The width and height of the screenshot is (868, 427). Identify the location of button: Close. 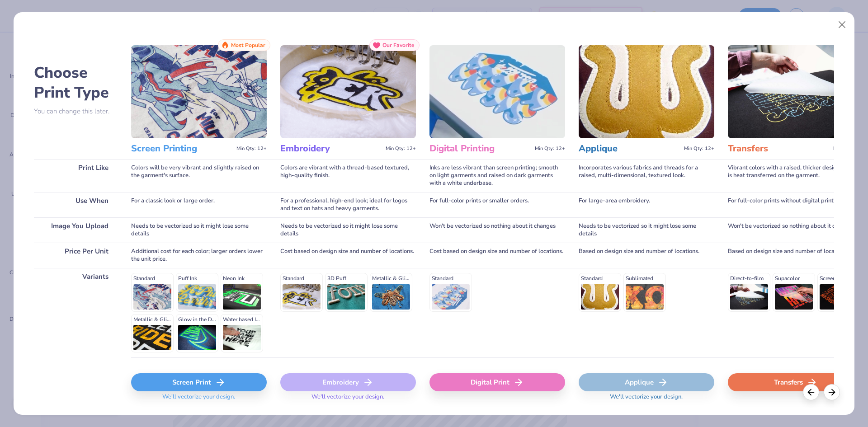
(842, 25).